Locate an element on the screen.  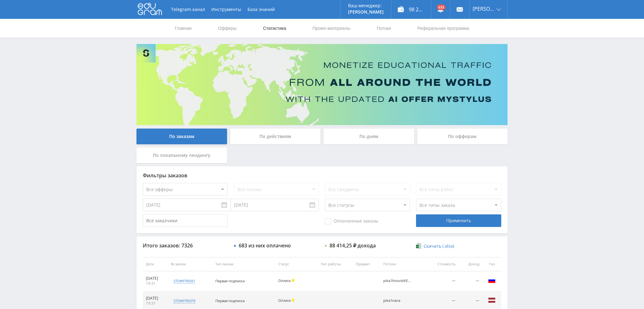
div: По дням is located at coordinates (369, 136).